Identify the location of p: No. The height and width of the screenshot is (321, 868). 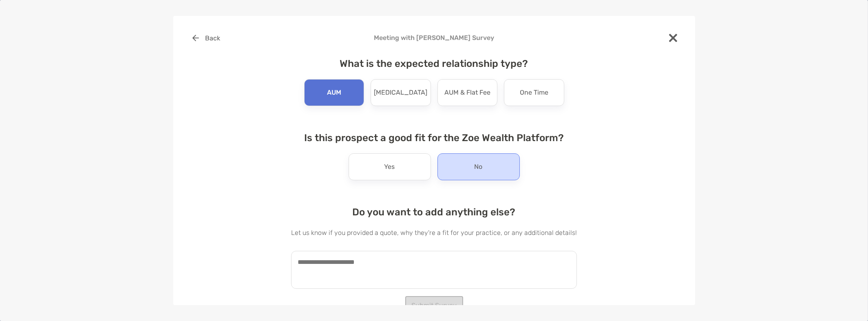
(478, 167).